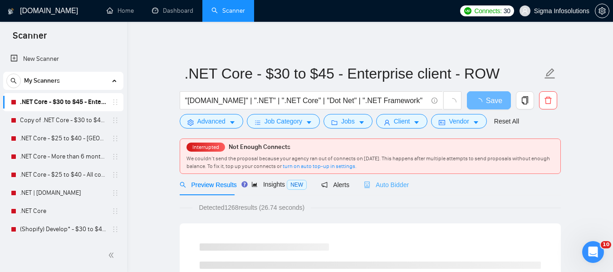 This screenshot has height=272, width=613. What do you see at coordinates (63, 229) in the screenshot?
I see `a: (Shopify) Develop* - $30 to $45 Enterprise` at bounding box center [63, 229].